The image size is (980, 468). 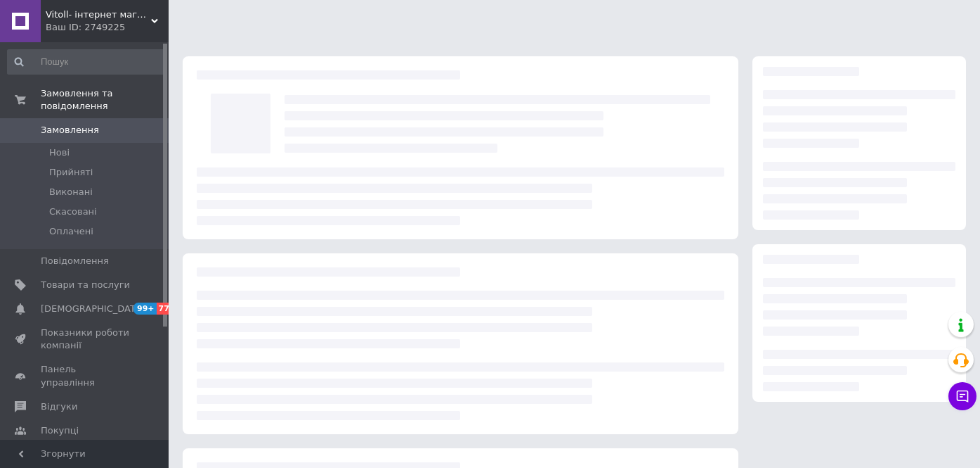 What do you see at coordinates (106, 28) in the screenshot?
I see `div: Ваш ID: 2749225` at bounding box center [106, 28].